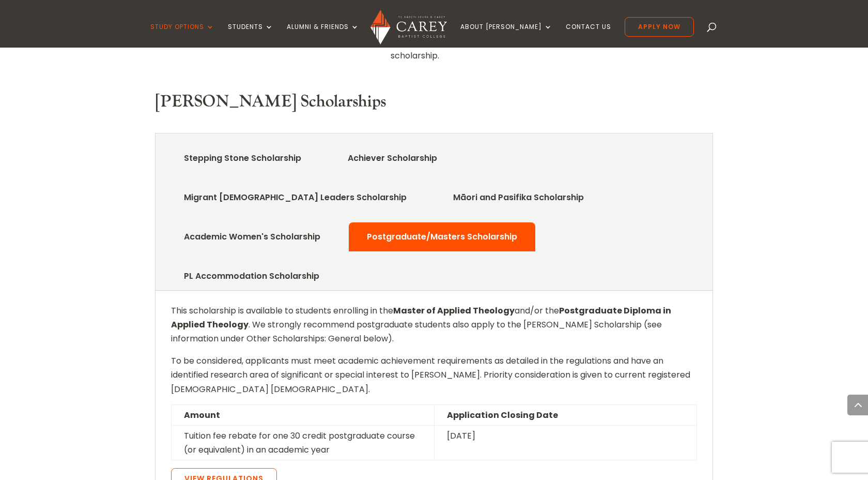  What do you see at coordinates (202, 415) in the screenshot?
I see `strong: Amount` at bounding box center [202, 415].